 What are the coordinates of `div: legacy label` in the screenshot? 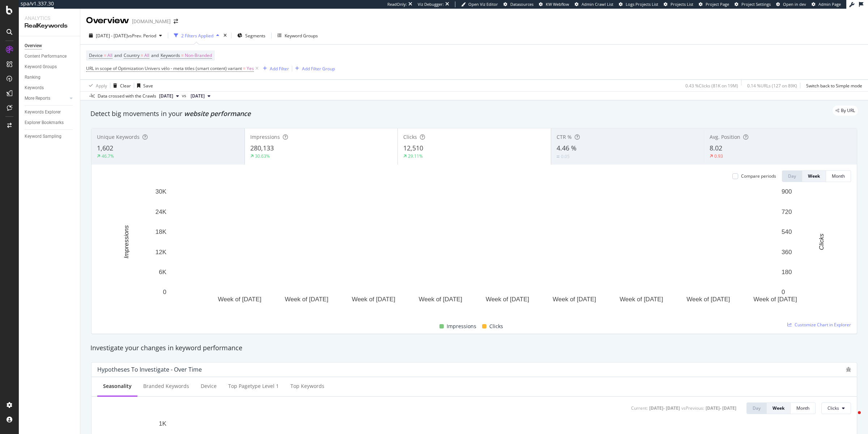 It's located at (846, 111).